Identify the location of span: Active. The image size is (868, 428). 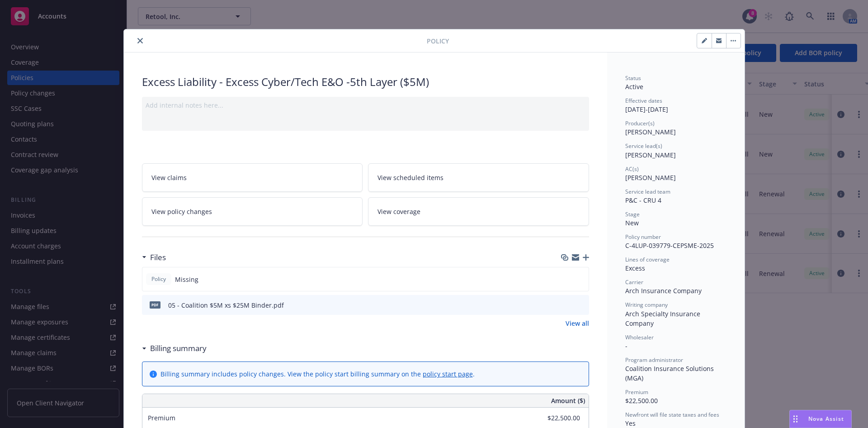
(634, 87).